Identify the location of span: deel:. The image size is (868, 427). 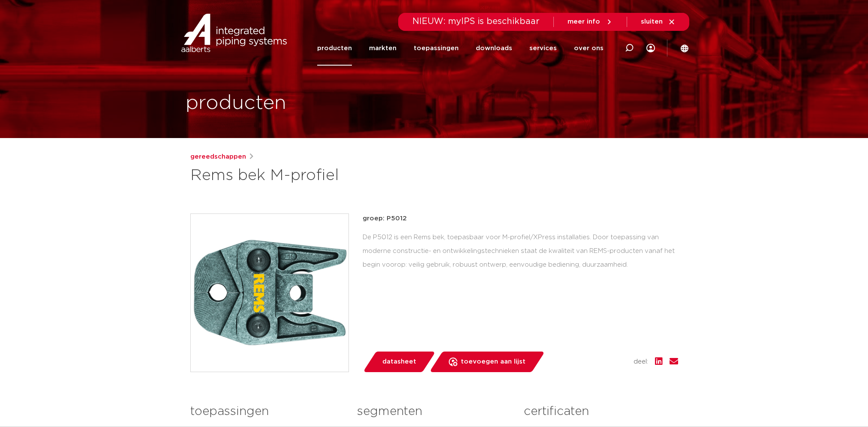
(641, 362).